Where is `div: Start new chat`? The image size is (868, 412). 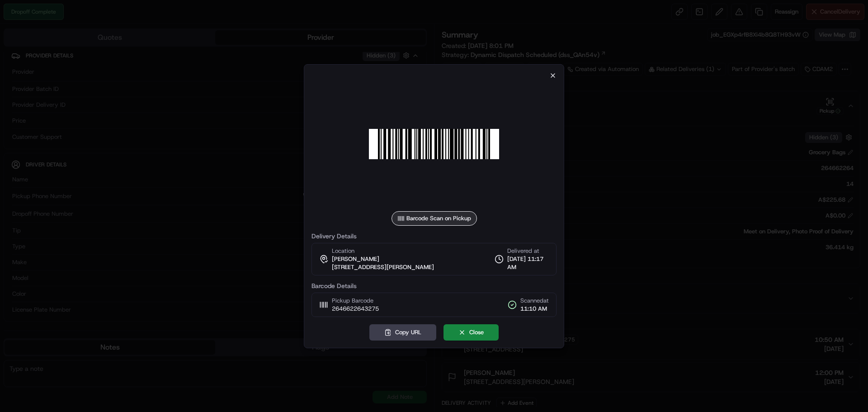 div: Start new chat is located at coordinates (90, 91).